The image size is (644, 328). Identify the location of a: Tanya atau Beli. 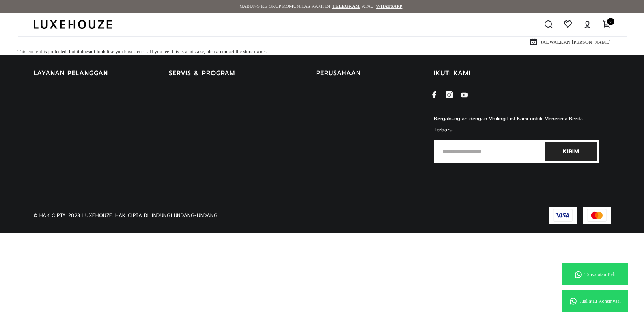
(595, 274).